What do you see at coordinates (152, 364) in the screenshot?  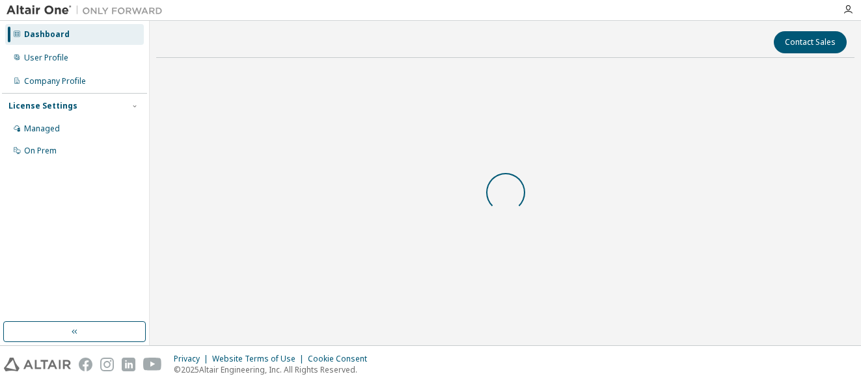 I see `img: youtube.svg` at bounding box center [152, 364].